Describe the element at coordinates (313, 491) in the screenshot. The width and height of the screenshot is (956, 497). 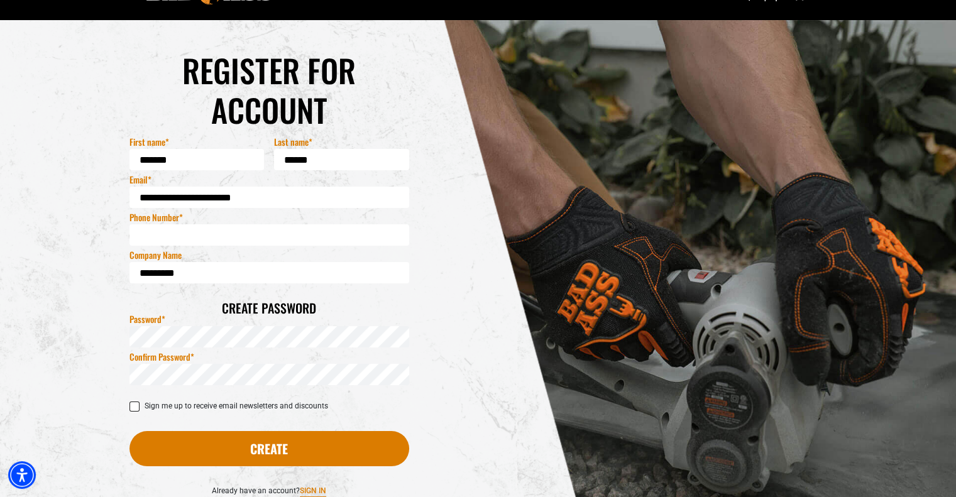
I see `a: Sign in` at that location.